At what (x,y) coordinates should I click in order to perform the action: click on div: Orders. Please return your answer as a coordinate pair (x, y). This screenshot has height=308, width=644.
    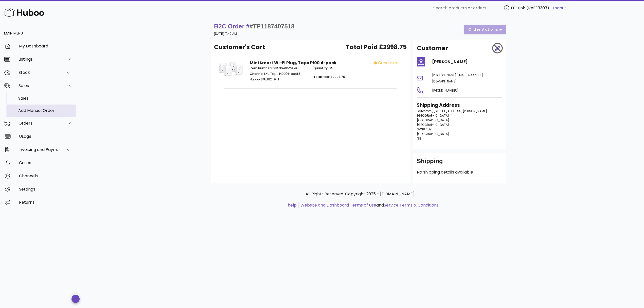
    Looking at the image, I should click on (39, 123).